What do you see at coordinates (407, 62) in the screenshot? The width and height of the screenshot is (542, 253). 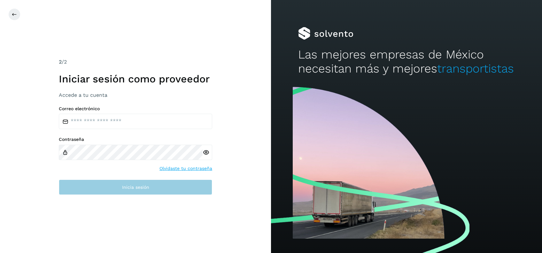 I see `h2: Las mejores empresas de México necesitan más y mejores` at bounding box center [407, 62].